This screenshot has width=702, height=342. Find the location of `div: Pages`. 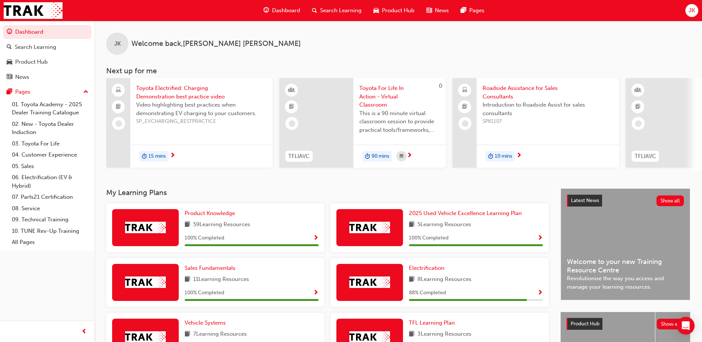

div: Pages is located at coordinates (23, 92).